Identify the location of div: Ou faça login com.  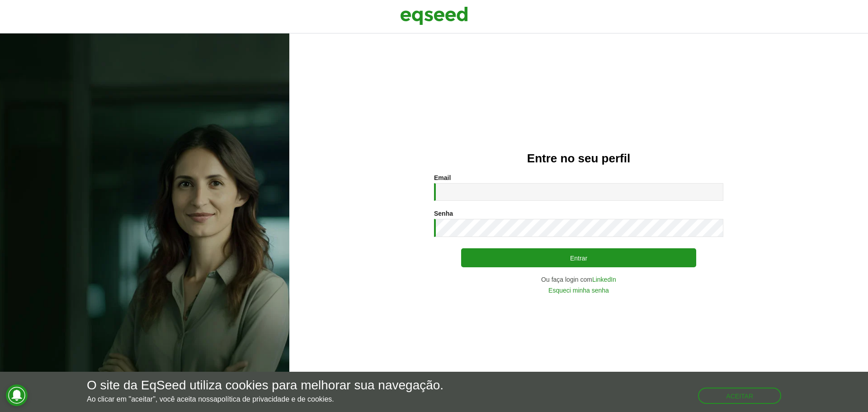
(579, 279).